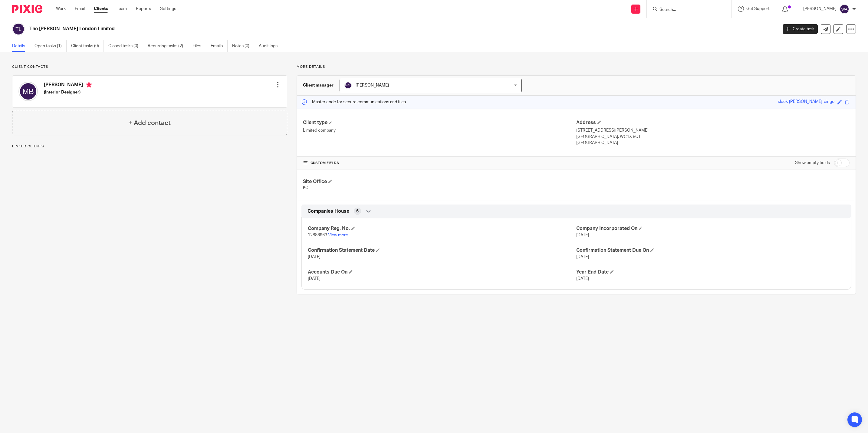 This screenshot has width=868, height=433. What do you see at coordinates (68, 92) in the screenshot?
I see `h5: (Interior Designer)` at bounding box center [68, 92].